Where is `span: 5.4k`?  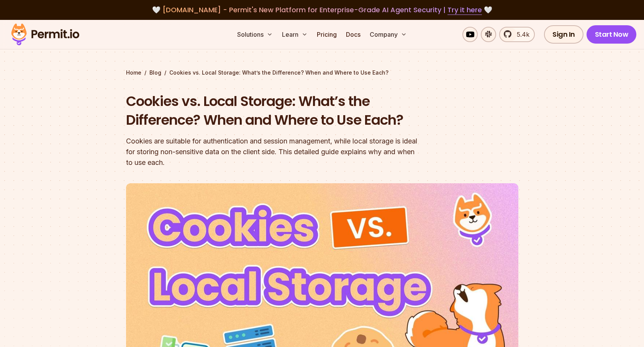 span: 5.4k is located at coordinates (520, 35).